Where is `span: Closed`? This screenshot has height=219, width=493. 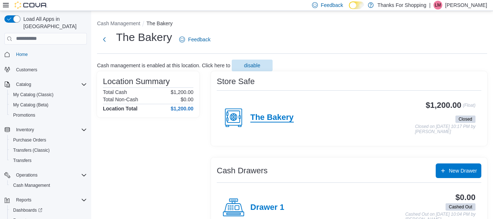 span: Closed is located at coordinates (466, 119).